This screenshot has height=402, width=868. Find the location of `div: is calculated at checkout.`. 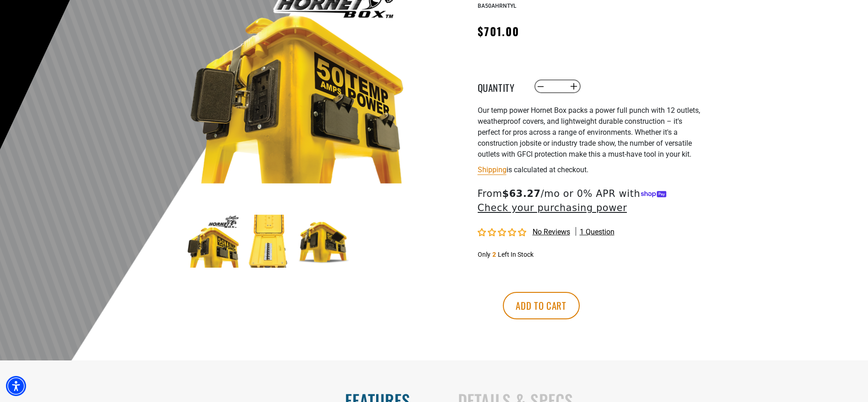

div: is calculated at checkout. is located at coordinates (589, 170).